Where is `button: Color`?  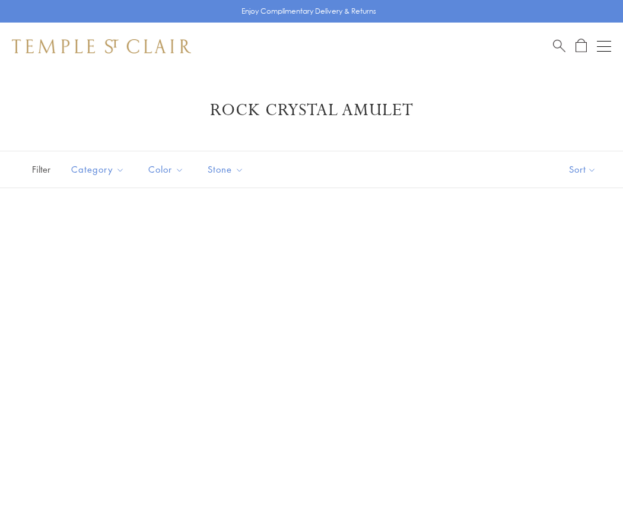
button: Color is located at coordinates (166, 169).